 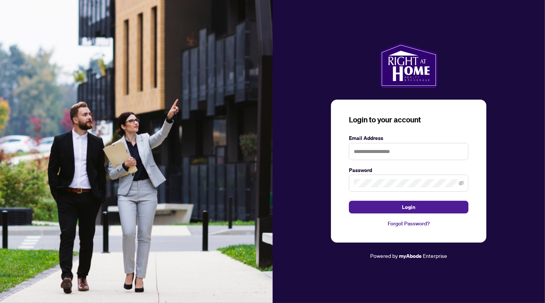 What do you see at coordinates (409, 138) in the screenshot?
I see `label: Email Address` at bounding box center [409, 138].